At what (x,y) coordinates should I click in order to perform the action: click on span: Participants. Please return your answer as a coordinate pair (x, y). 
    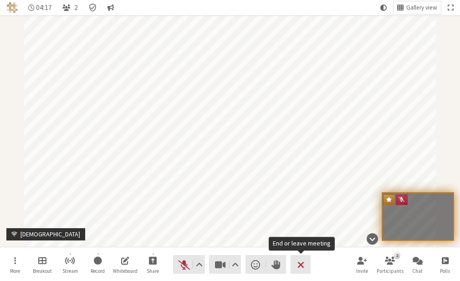
    Looking at the image, I should click on (390, 271).